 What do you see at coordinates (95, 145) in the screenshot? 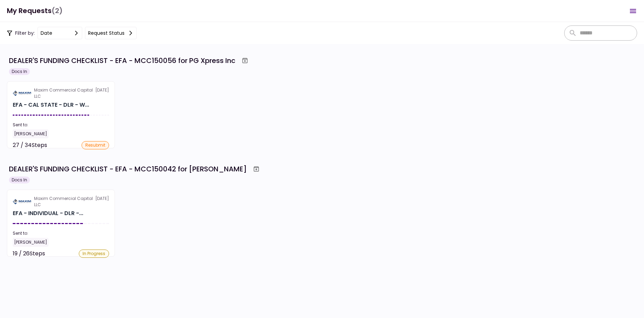
I see `div: resubmit` at bounding box center [95, 145].